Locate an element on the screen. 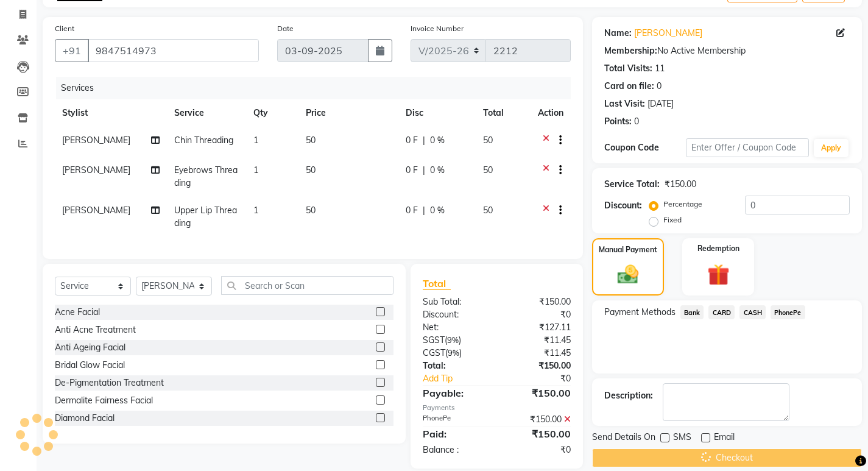  div: Coupon Code is located at coordinates (645, 148).